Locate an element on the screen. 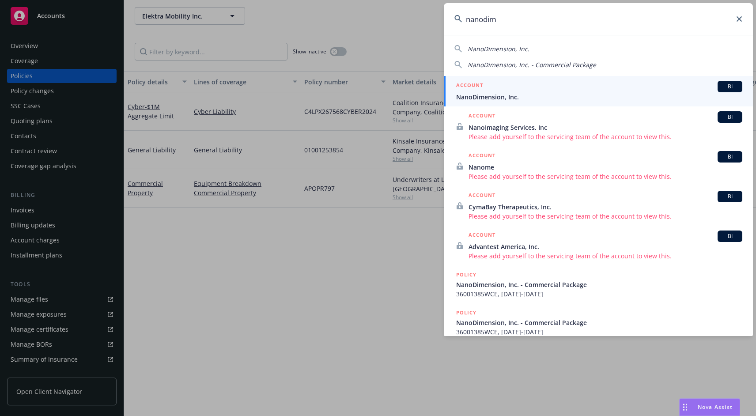 The image size is (756, 416). a: ACCOUNTBINanomePlease add yourself to the servicing team of the account to view this. is located at coordinates (599, 166).